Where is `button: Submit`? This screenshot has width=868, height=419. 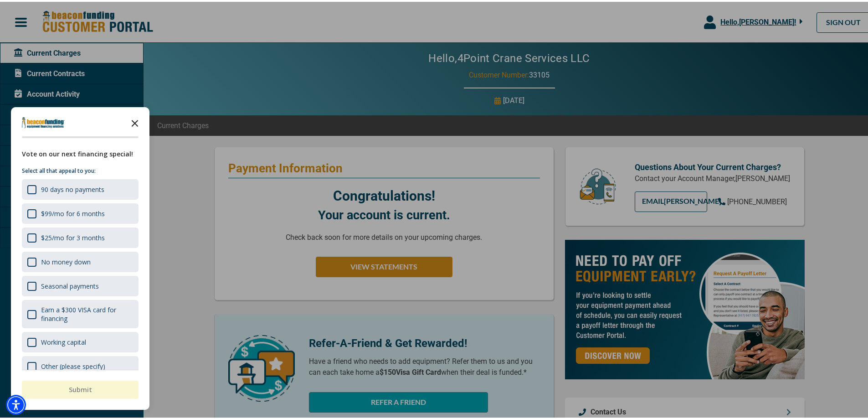
button: Submit is located at coordinates (80, 387).